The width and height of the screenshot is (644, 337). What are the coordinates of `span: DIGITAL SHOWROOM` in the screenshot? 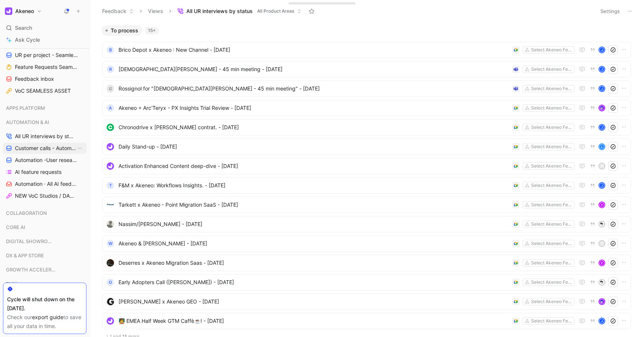 It's located at (31, 242).